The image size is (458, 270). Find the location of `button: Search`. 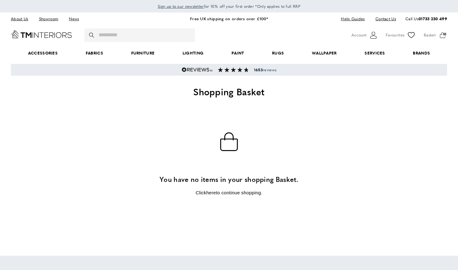

button: Search is located at coordinates (92, 35).